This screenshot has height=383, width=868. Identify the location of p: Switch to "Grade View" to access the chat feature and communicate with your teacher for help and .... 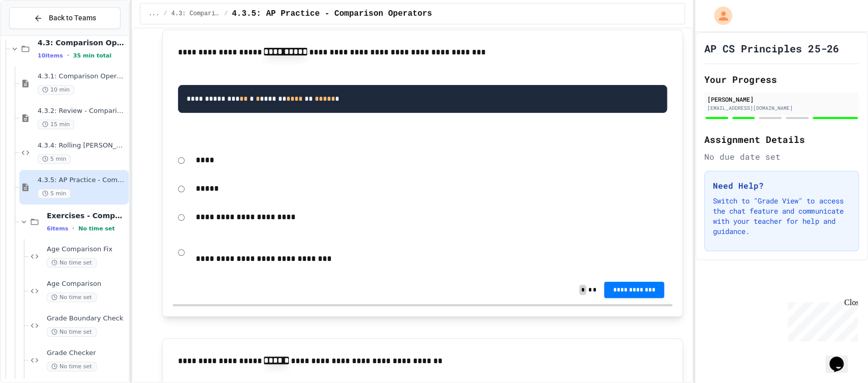
(781, 216).